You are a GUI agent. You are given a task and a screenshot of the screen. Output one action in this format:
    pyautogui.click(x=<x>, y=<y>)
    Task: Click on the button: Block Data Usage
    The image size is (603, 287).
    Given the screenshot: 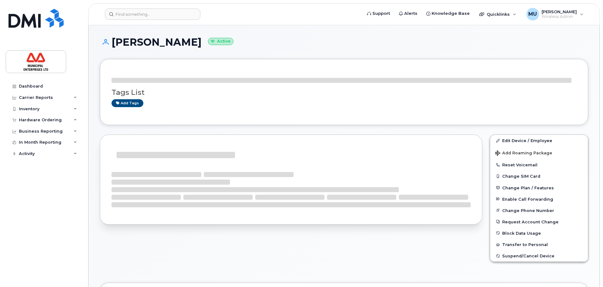 What is the action you would take?
    pyautogui.click(x=539, y=233)
    